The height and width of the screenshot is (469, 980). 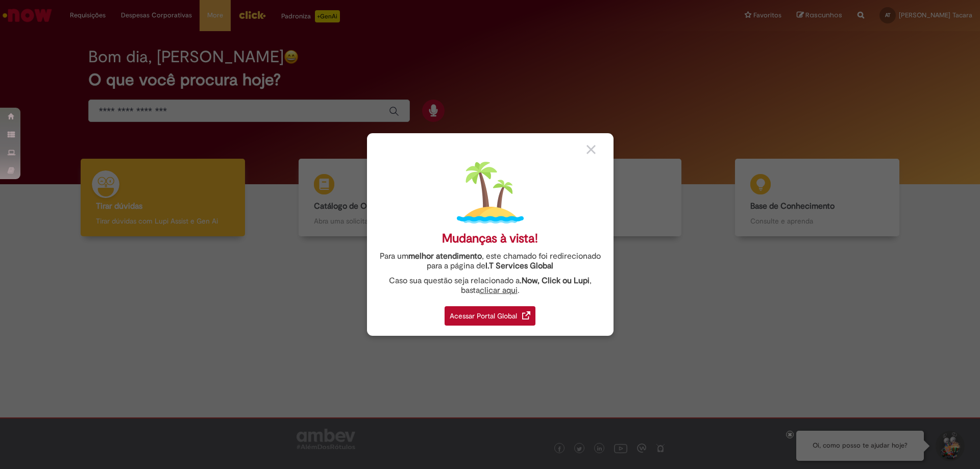 What do you see at coordinates (490, 313) in the screenshot?
I see `a: Acessar Portal Global` at bounding box center [490, 313].